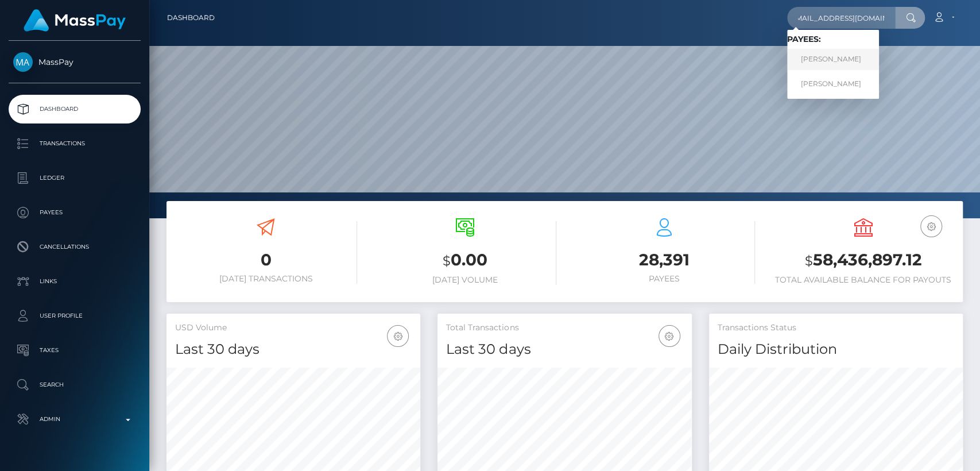 The height and width of the screenshot is (471, 980). I want to click on a: Search, so click(75, 385).